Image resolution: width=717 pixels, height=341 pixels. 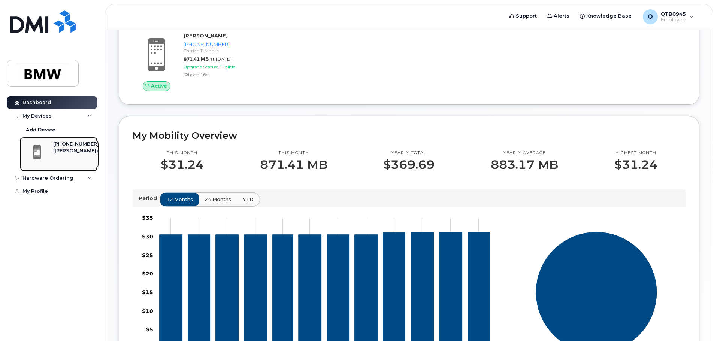 I want to click on p: Highest month, so click(x=636, y=153).